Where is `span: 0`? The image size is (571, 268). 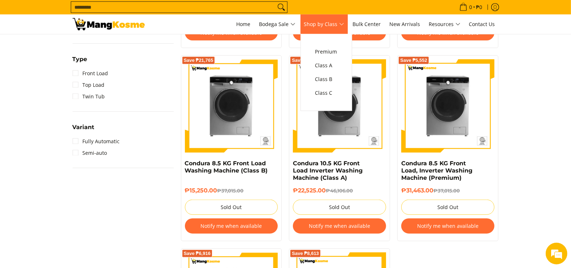
span: 0 is located at coordinates (471, 7).